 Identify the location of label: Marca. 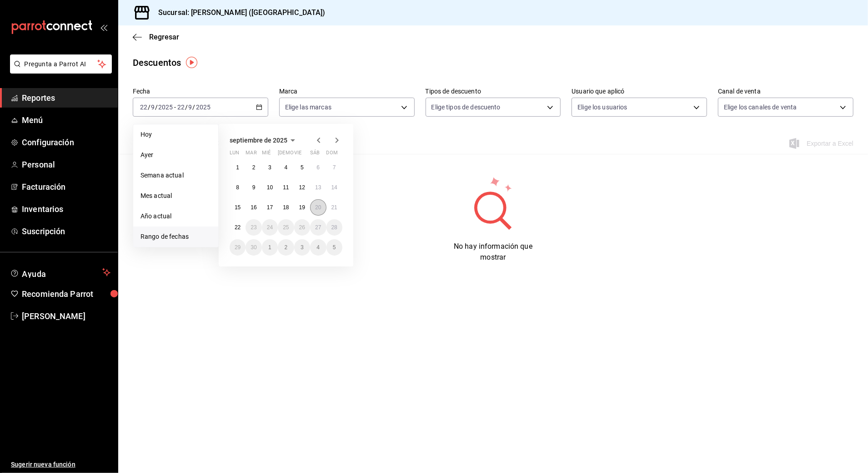
(347, 92).